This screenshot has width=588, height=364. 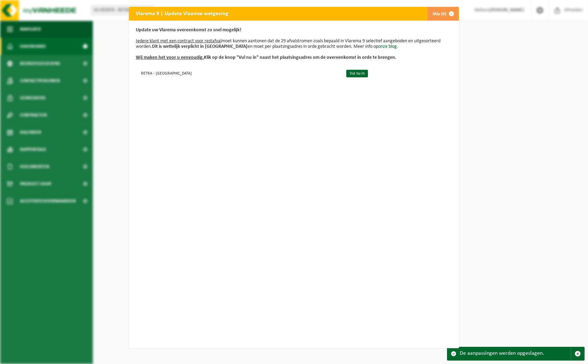 I want to click on a: onze blog., so click(x=388, y=46).